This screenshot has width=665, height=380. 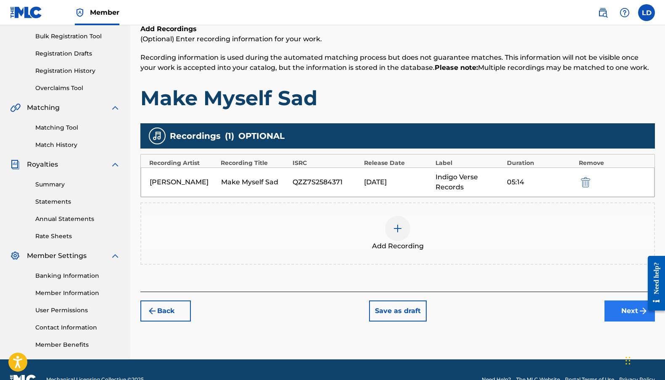 I want to click on div: Label, so click(x=469, y=163).